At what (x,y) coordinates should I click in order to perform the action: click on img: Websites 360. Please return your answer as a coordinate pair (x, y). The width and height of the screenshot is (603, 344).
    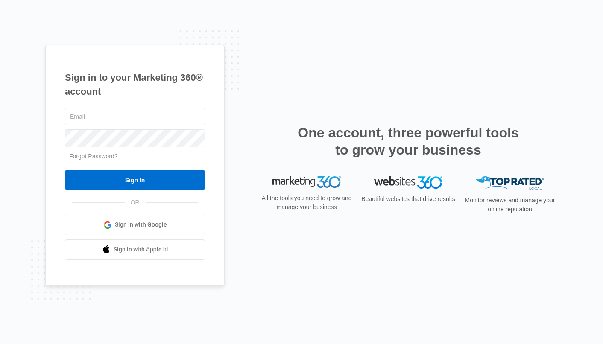
    Looking at the image, I should click on (408, 182).